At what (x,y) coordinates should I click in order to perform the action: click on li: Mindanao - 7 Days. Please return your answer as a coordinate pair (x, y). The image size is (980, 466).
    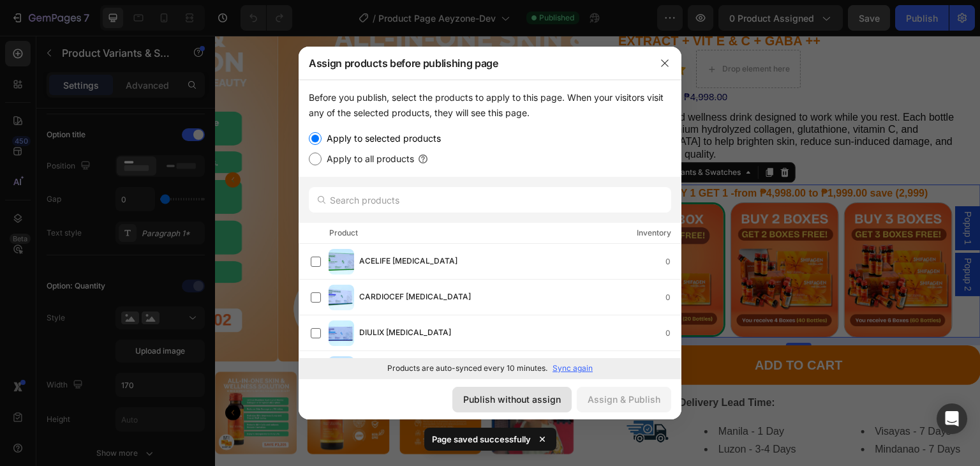
    Looking at the image, I should click on (706, 414).